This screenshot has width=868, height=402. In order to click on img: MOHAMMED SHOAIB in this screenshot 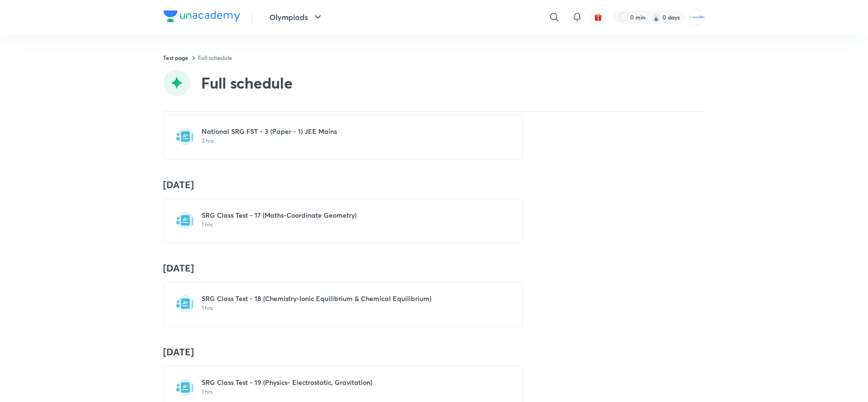, I will do `click(697, 17)`.